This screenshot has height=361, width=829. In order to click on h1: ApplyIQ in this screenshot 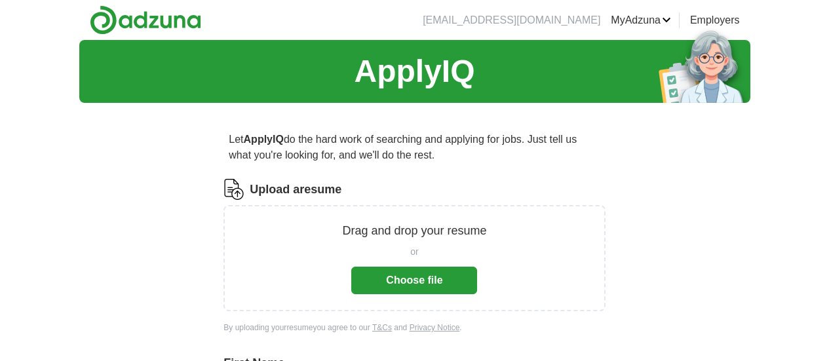, I will do `click(414, 71)`.